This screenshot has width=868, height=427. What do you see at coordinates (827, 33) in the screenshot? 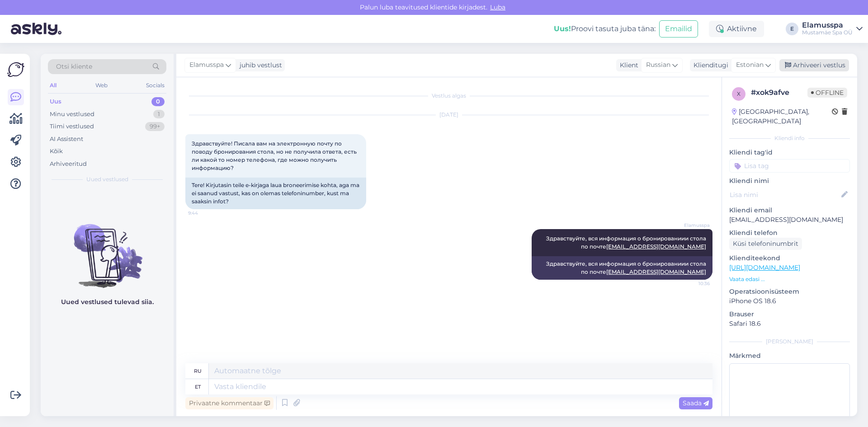
I see `div: Mustamäe Spa OÜ` at bounding box center [827, 33].